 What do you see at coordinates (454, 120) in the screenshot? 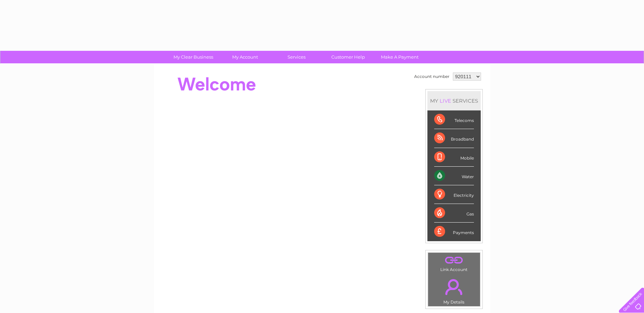
I see `div: Telecoms` at bounding box center [454, 120].